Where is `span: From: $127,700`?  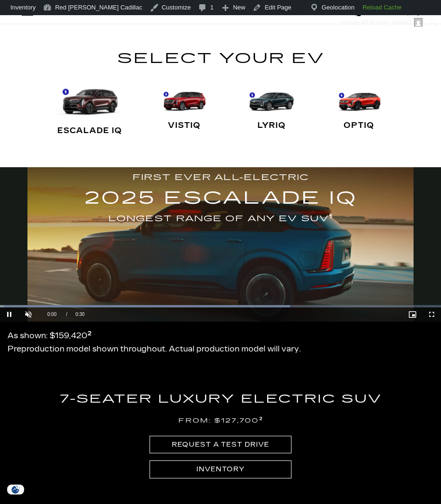
span: From: $127,700 is located at coordinates (220, 417).